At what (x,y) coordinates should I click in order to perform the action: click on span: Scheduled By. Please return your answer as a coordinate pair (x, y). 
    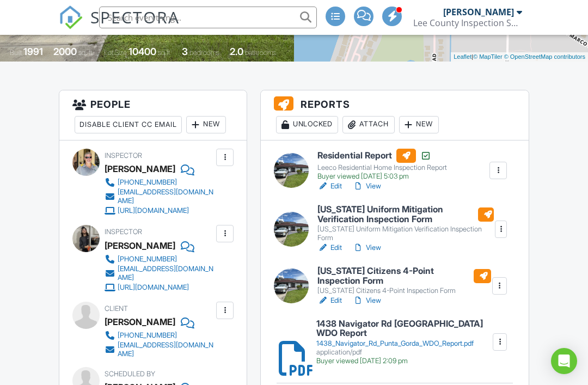
    Looking at the image, I should click on (129, 374).